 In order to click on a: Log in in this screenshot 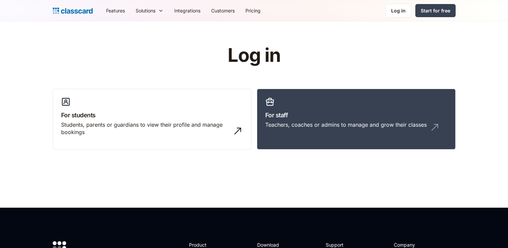, I will do `click(398, 10)`.